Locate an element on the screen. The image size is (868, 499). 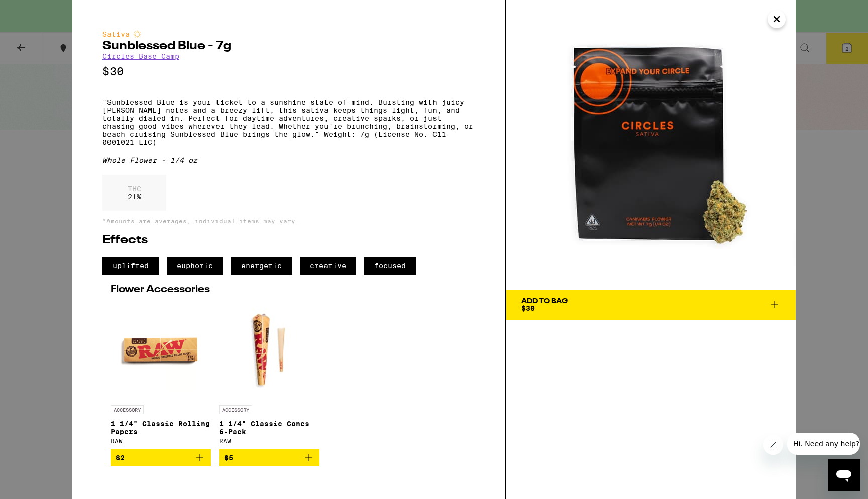
span: $5 is located at coordinates (229, 458).